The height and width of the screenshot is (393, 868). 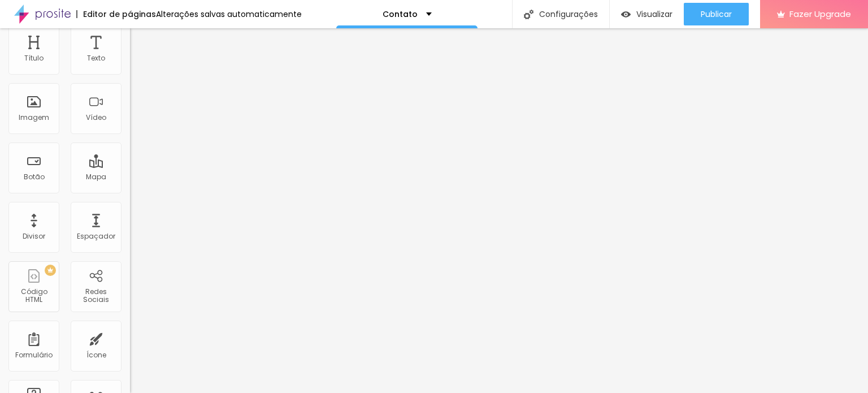 What do you see at coordinates (95, 296) in the screenshot?
I see `div: Redes Sociais` at bounding box center [95, 296].